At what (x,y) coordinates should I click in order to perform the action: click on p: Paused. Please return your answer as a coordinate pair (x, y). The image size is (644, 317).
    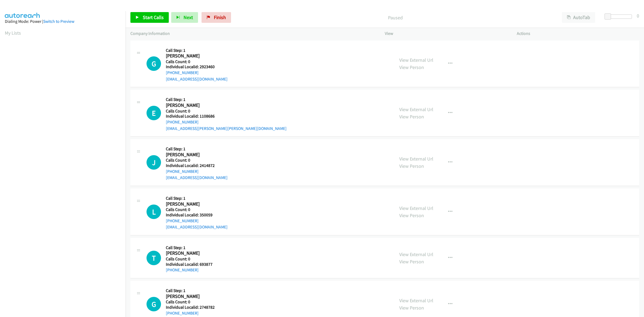
    Looking at the image, I should click on (395, 18).